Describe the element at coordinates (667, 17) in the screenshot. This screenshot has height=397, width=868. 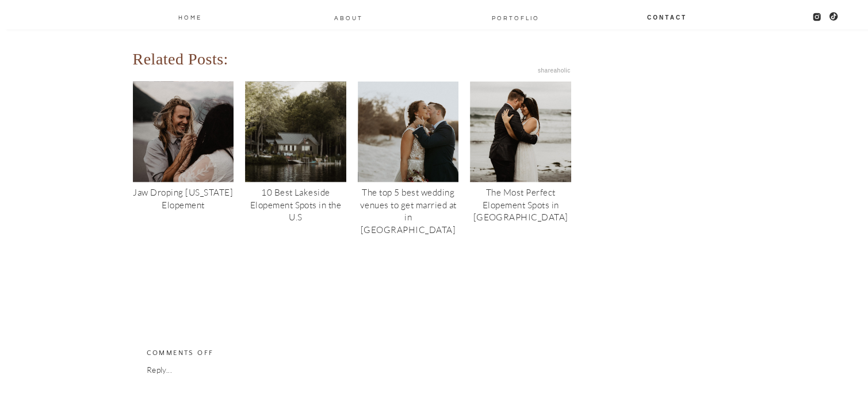
I see `nav: Contact` at that location.